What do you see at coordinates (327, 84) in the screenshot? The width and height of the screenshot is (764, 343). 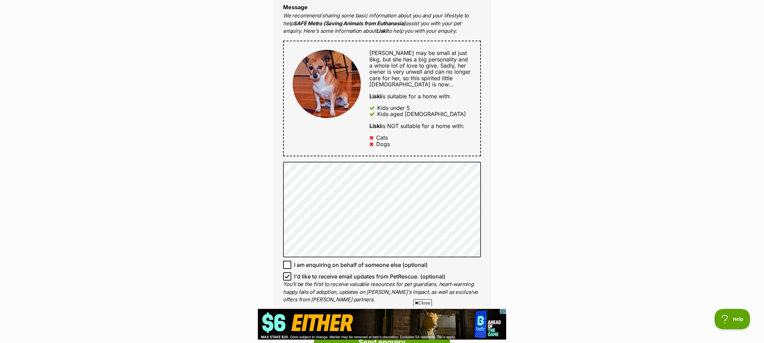 I see `img: Liski` at bounding box center [327, 84].